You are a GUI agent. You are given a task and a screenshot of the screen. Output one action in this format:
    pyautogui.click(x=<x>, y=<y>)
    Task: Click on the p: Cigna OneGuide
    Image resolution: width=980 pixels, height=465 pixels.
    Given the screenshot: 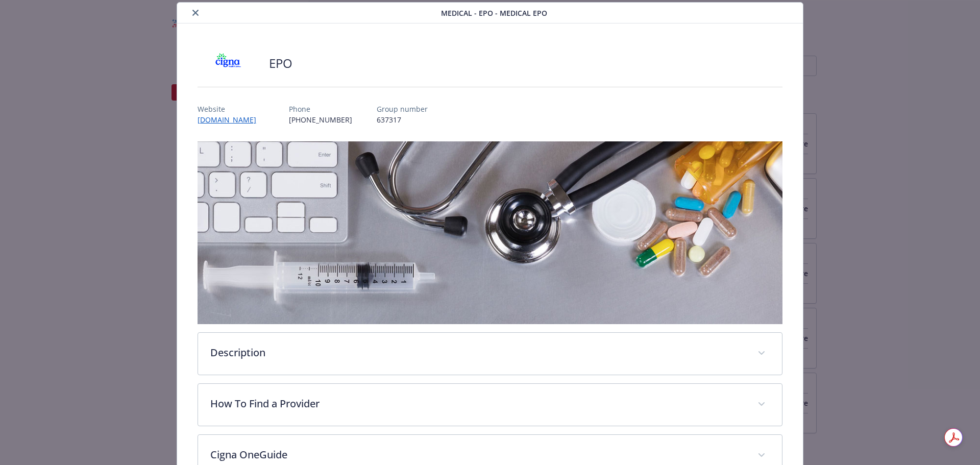 What is the action you would take?
    pyautogui.click(x=478, y=455)
    